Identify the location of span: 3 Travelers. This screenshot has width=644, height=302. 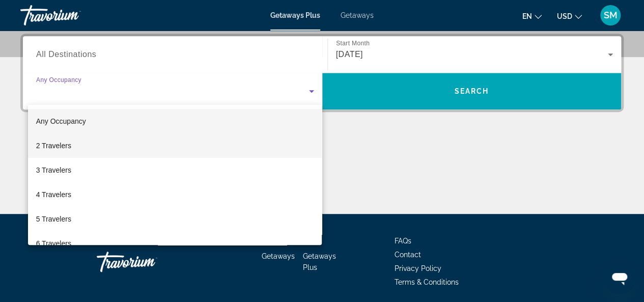
(54, 170).